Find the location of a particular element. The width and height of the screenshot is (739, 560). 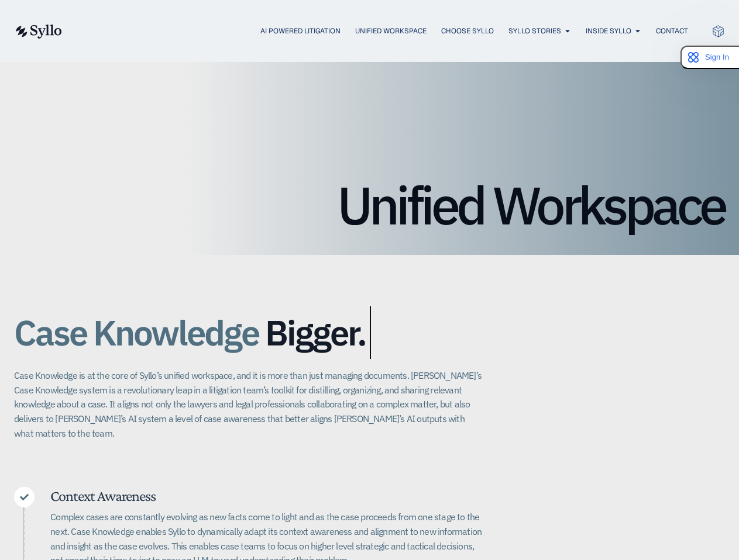

span: Syllo Stories is located at coordinates (535, 31).